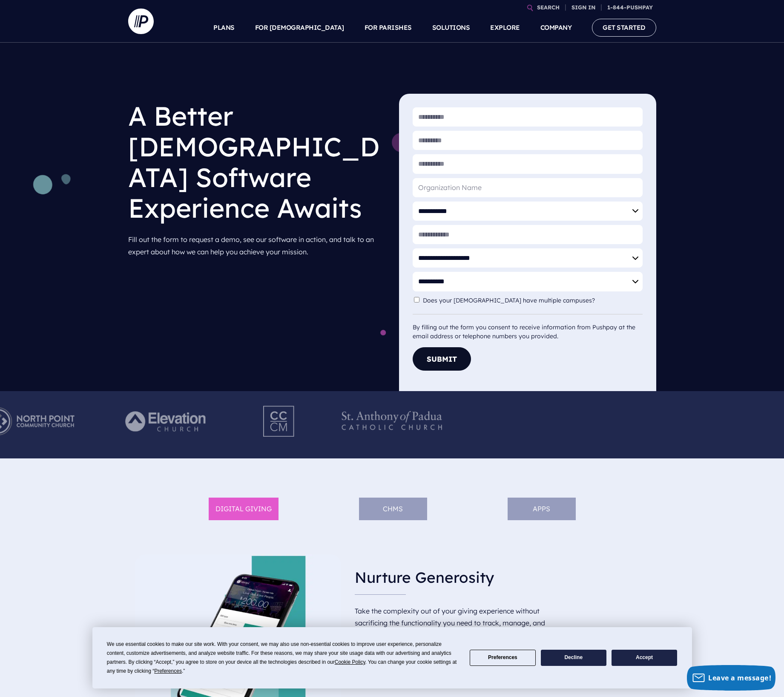  What do you see at coordinates (257, 246) in the screenshot?
I see `p: Fill out the form to request a demo, see our software in action, and talk to an expert about how ...` at bounding box center [257, 246].